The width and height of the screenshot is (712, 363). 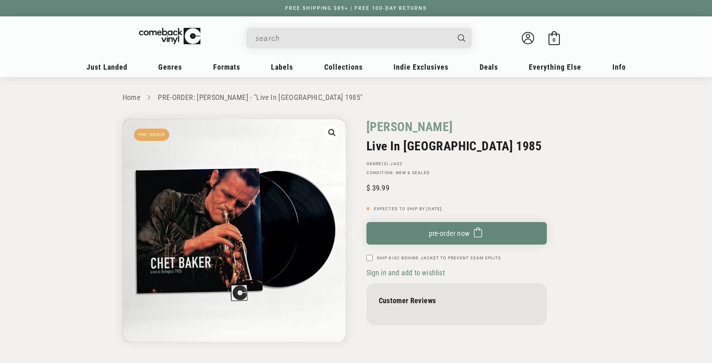 What do you see at coordinates (107, 67) in the screenshot?
I see `span: Just Landed` at bounding box center [107, 67].